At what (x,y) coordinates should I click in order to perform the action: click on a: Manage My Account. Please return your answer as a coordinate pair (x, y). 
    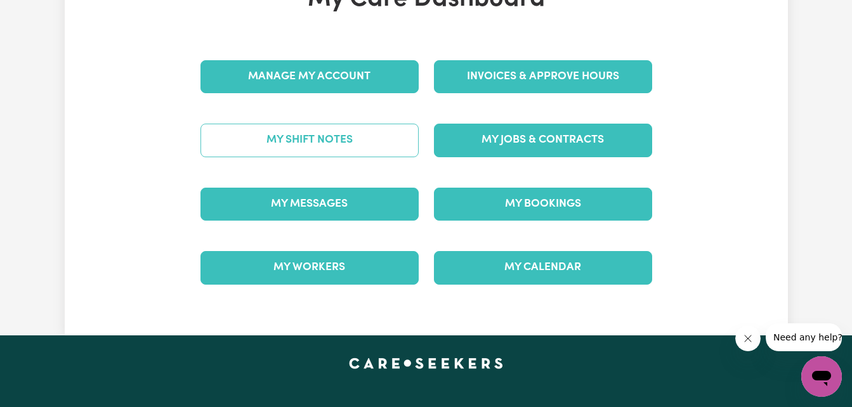
    Looking at the image, I should click on (310, 77).